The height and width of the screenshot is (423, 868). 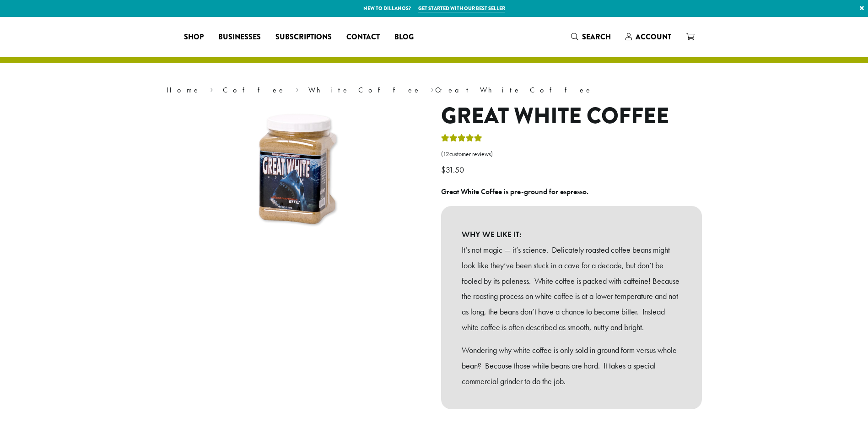 What do you see at coordinates (183, 90) in the screenshot?
I see `a: Home` at bounding box center [183, 90].